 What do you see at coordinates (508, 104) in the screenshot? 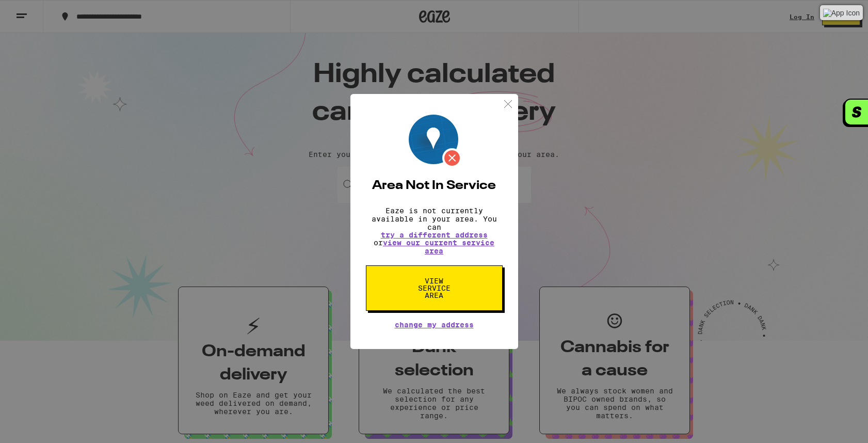
I see `img: close.svg` at bounding box center [508, 104].